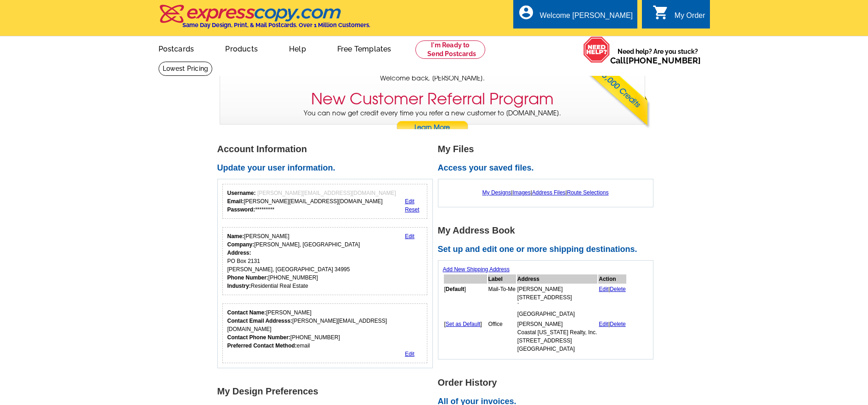 Image resolution: width=868 pixels, height=405 pixels. Describe the element at coordinates (548, 383) in the screenshot. I see `h1: Order History` at that location.